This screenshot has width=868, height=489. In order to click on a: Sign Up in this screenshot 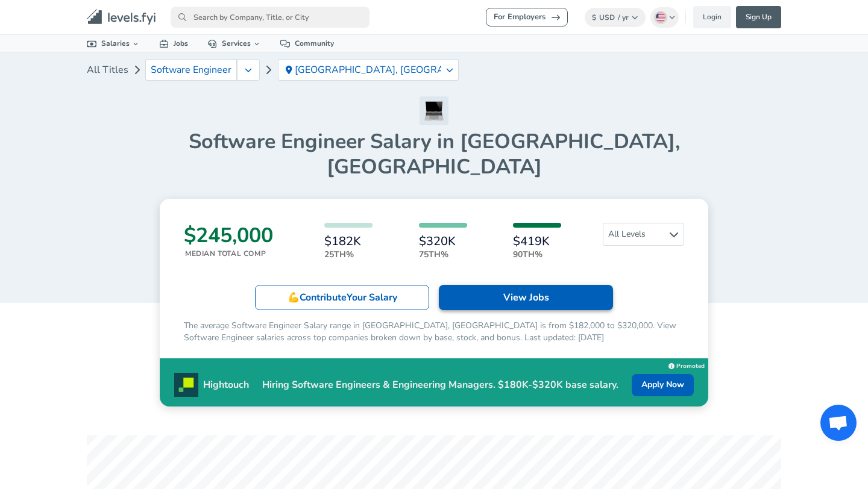, I will do `click(758, 17)`.